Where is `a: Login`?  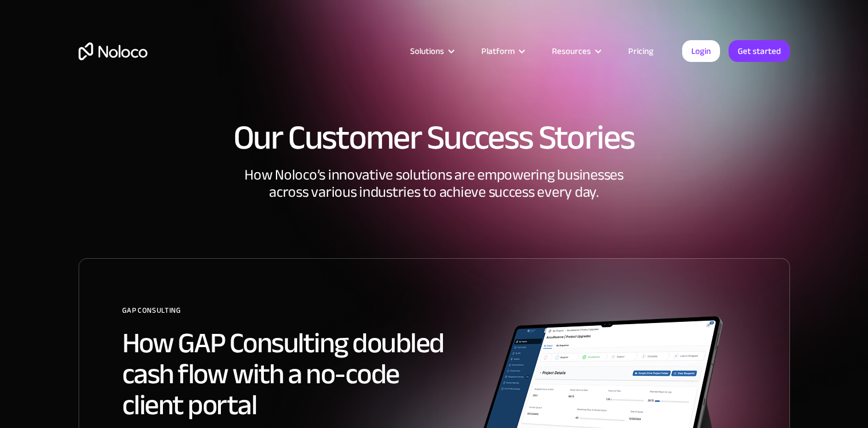
a: Login is located at coordinates (701, 51).